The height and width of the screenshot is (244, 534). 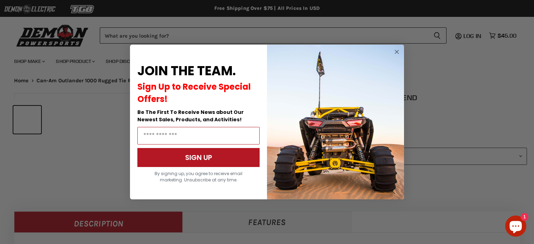 What do you see at coordinates (516, 227) in the screenshot?
I see `inbox-online-store-chat: Shopify online store chat` at bounding box center [516, 227].